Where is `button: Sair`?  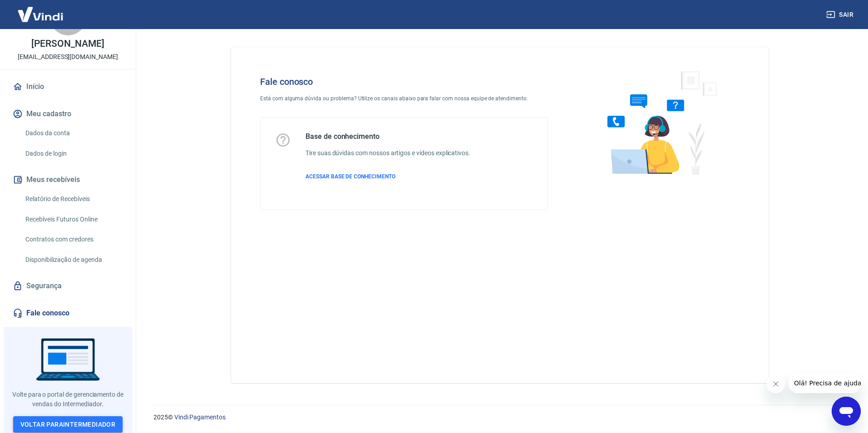 button: Sair is located at coordinates (841, 14).